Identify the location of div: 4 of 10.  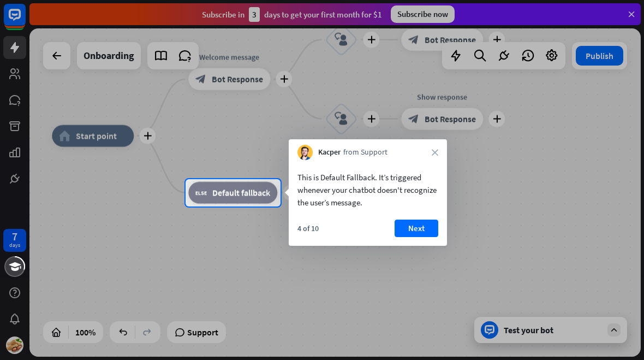
(308, 228).